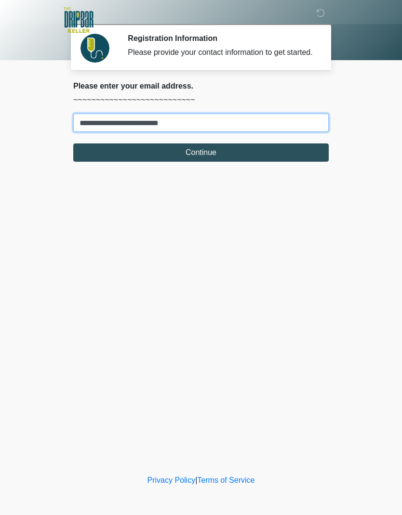  Describe the element at coordinates (225, 480) in the screenshot. I see `a: Terms of Service` at that location.